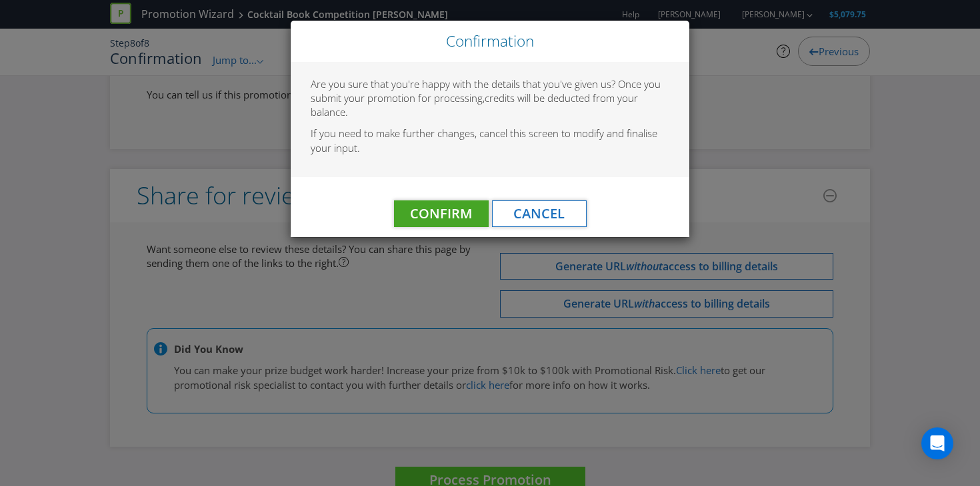 The height and width of the screenshot is (486, 980). Describe the element at coordinates (474, 105) in the screenshot. I see `span: credits will be deducted from your balance` at that location.